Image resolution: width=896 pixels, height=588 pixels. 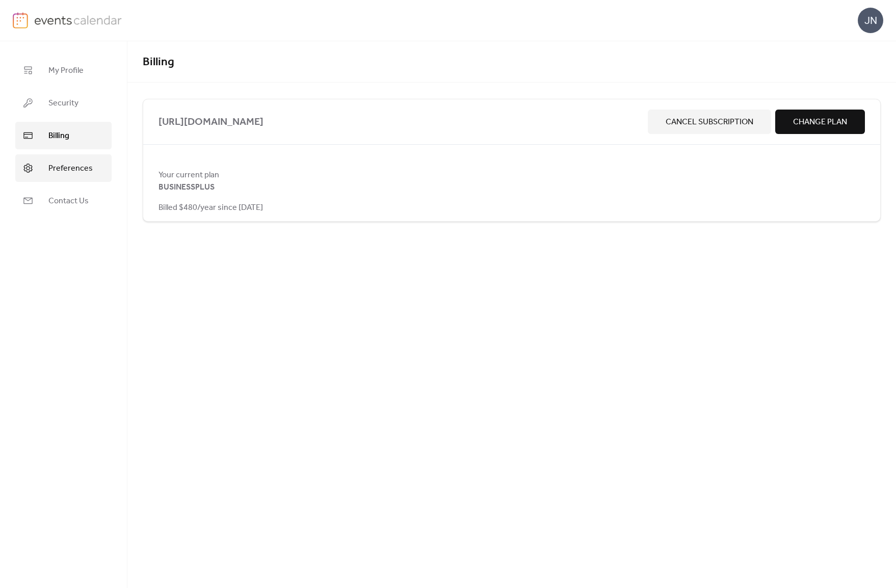 I want to click on img: logo, so click(x=20, y=20).